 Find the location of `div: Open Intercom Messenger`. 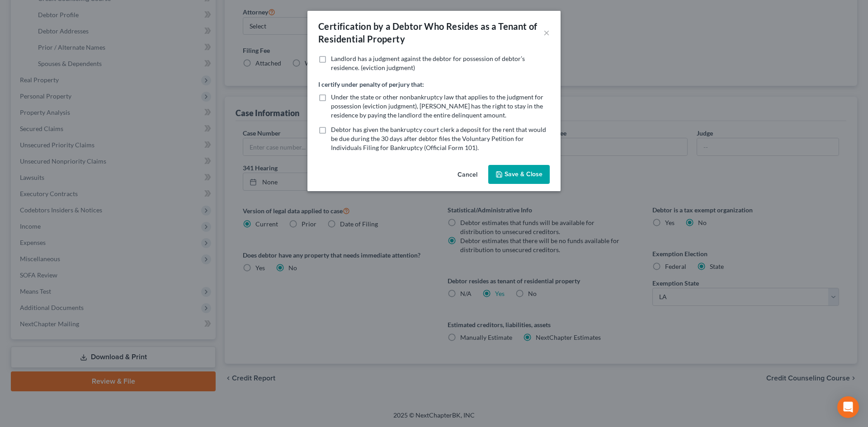

div: Open Intercom Messenger is located at coordinates (848, 407).